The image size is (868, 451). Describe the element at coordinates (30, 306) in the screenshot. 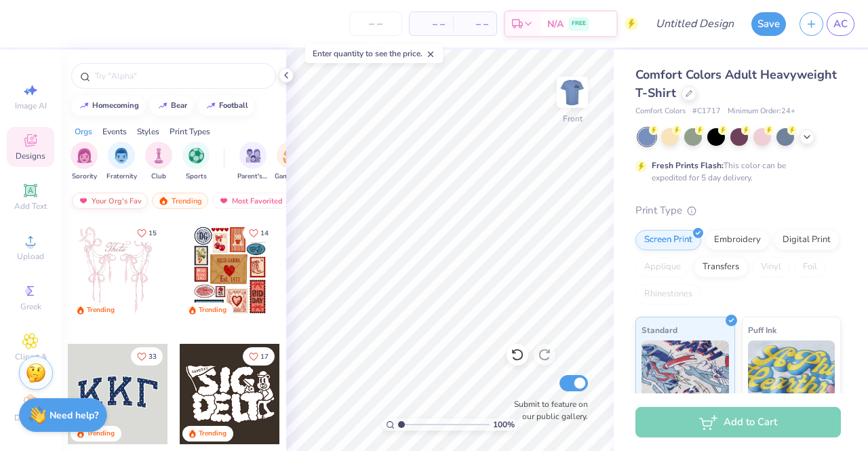

I see `span: Greek` at that location.